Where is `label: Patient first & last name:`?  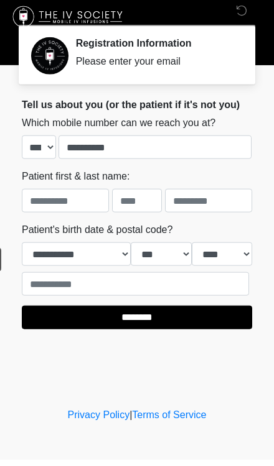
label: Patient first & last name: is located at coordinates (75, 183).